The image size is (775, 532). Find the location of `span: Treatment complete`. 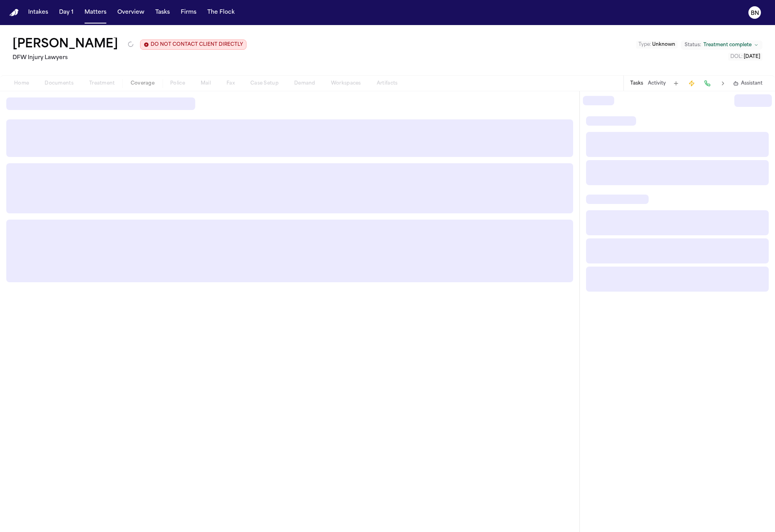

span: Treatment complete is located at coordinates (727, 45).